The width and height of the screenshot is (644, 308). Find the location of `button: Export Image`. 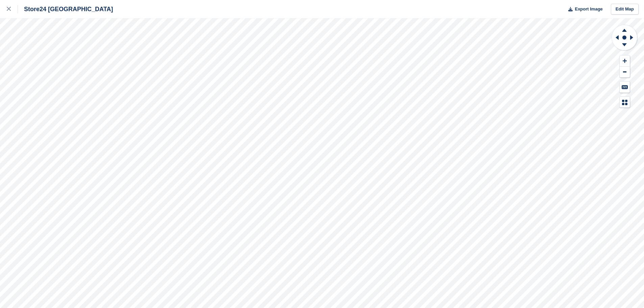

button: Export Image is located at coordinates (583, 9).